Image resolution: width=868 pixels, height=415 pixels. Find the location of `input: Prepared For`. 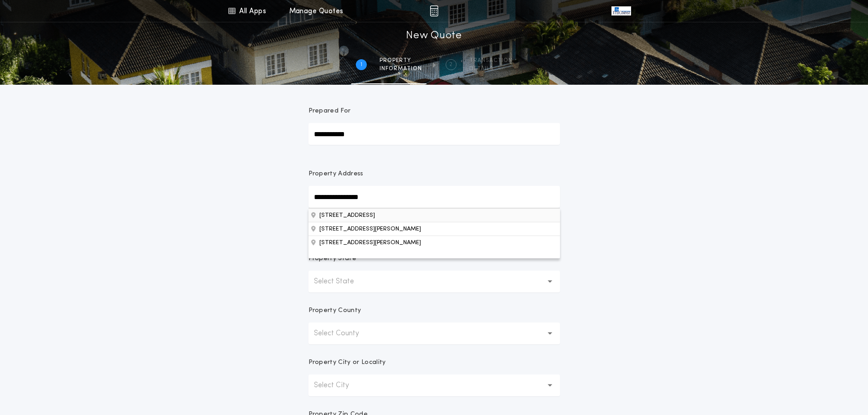

input: Prepared For is located at coordinates (434, 133).